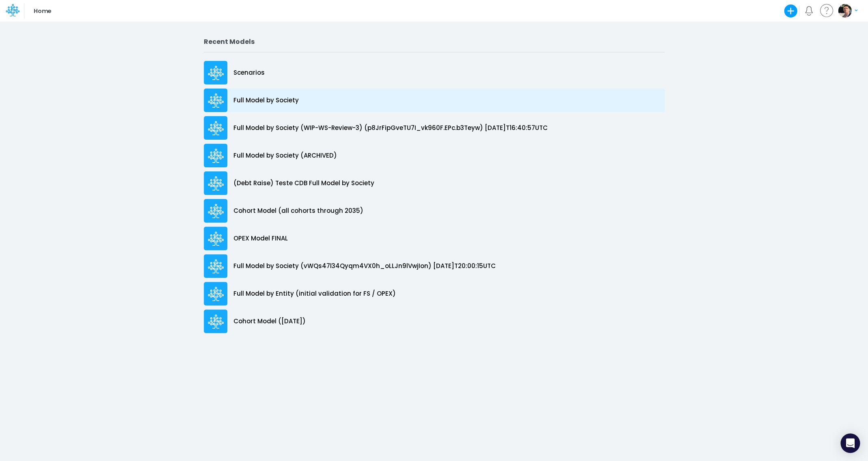 The height and width of the screenshot is (461, 868). I want to click on a: (Debt Raise) Teste CDB Full Model by Society, so click(434, 183).